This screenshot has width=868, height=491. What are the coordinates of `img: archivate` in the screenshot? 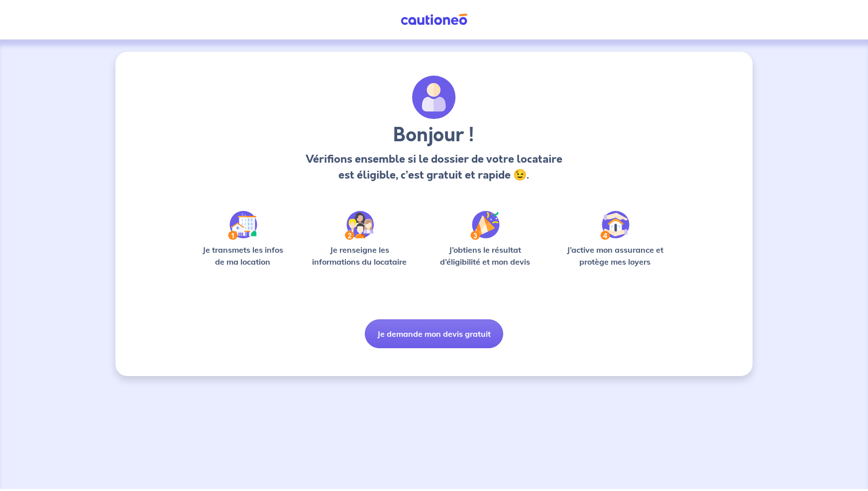 It's located at (434, 97).